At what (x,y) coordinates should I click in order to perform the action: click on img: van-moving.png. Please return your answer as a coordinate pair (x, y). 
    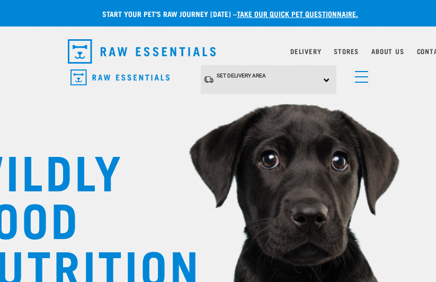
    Looking at the image, I should click on (209, 79).